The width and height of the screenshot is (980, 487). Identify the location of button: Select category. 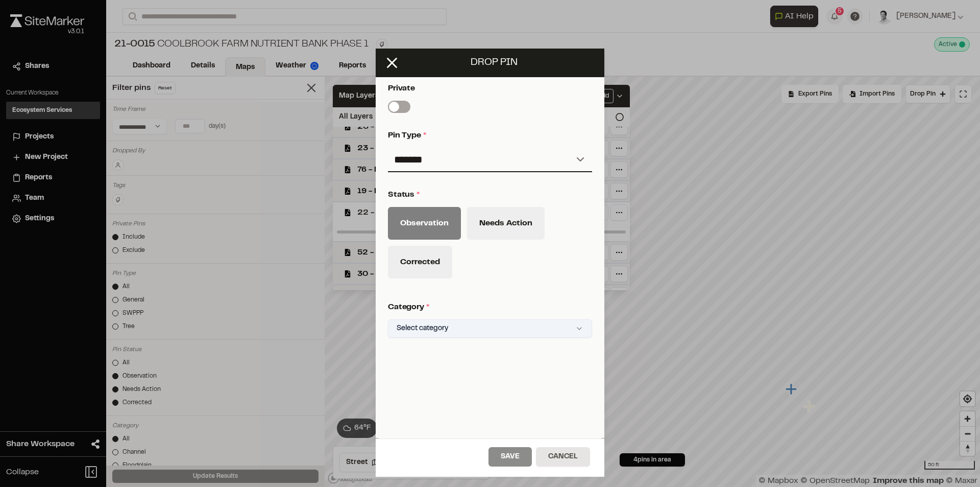
(490, 328).